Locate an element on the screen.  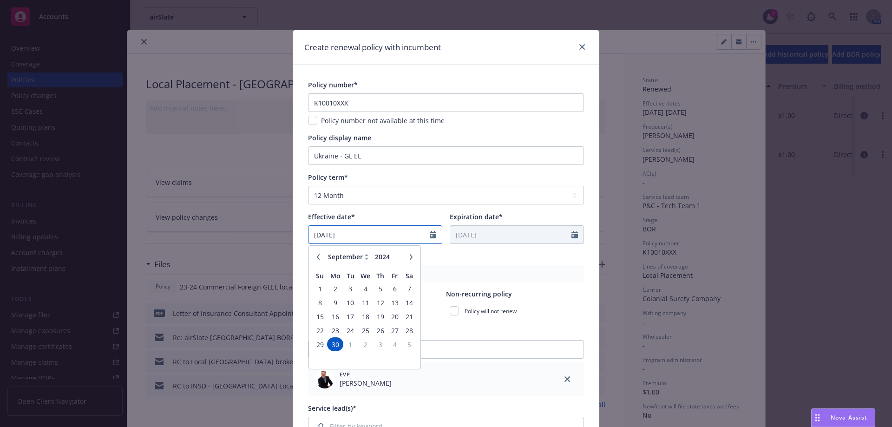
span: 28 is located at coordinates (409, 330).